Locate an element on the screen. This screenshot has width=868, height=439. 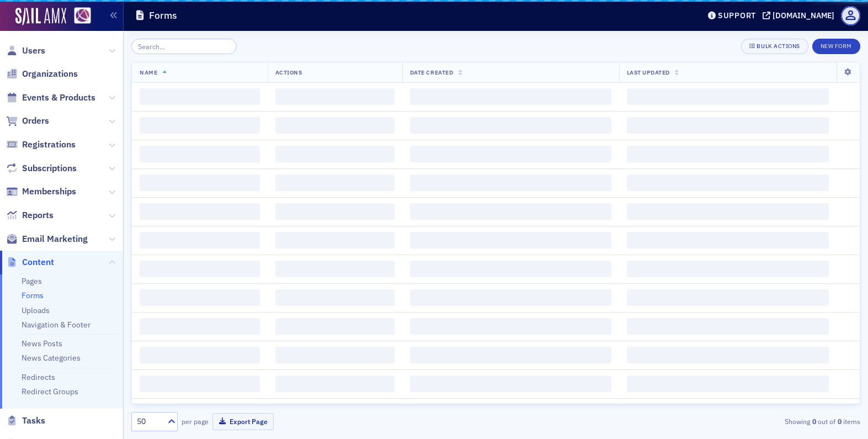
span: Organizations is located at coordinates (50, 74).